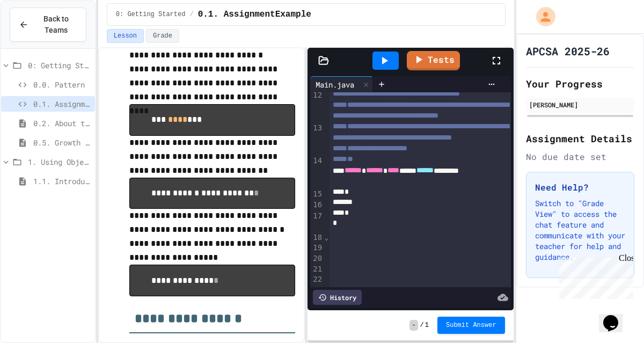 This screenshot has height=343, width=644. Describe the element at coordinates (580, 157) in the screenshot. I see `div: No due date set` at that location.